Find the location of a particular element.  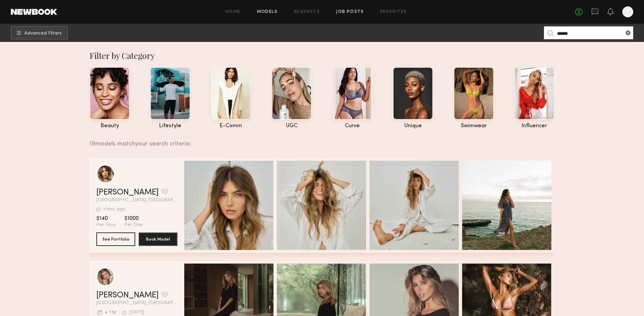

div: lifestyle is located at coordinates (170, 126).